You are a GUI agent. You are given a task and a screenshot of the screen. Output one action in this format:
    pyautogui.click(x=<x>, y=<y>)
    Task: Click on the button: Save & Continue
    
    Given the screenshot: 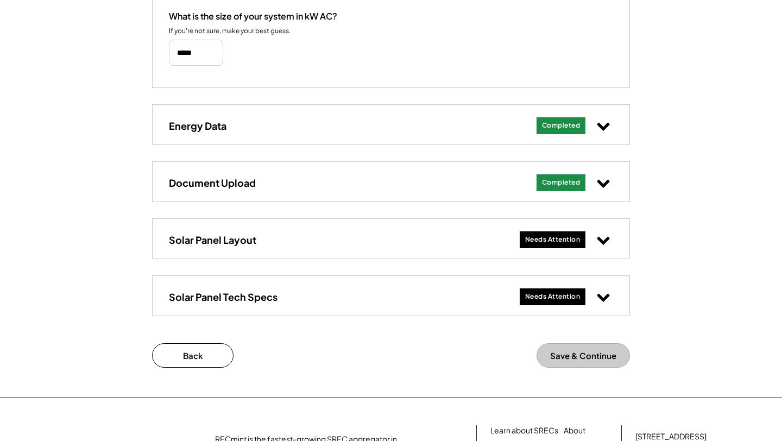 What is the action you would take?
    pyautogui.click(x=583, y=355)
    